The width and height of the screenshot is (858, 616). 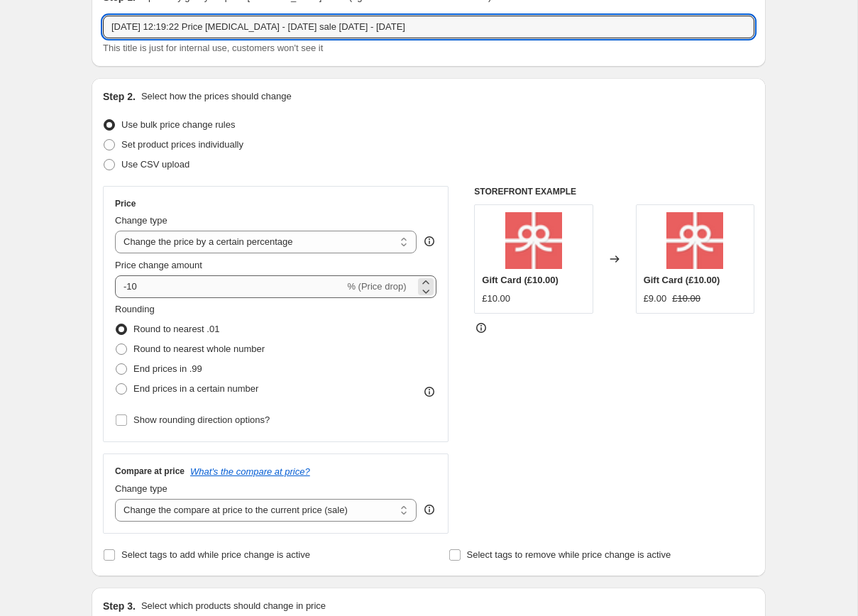 What do you see at coordinates (198, 348) in the screenshot?
I see `span: Round to nearest whole number` at bounding box center [198, 348].